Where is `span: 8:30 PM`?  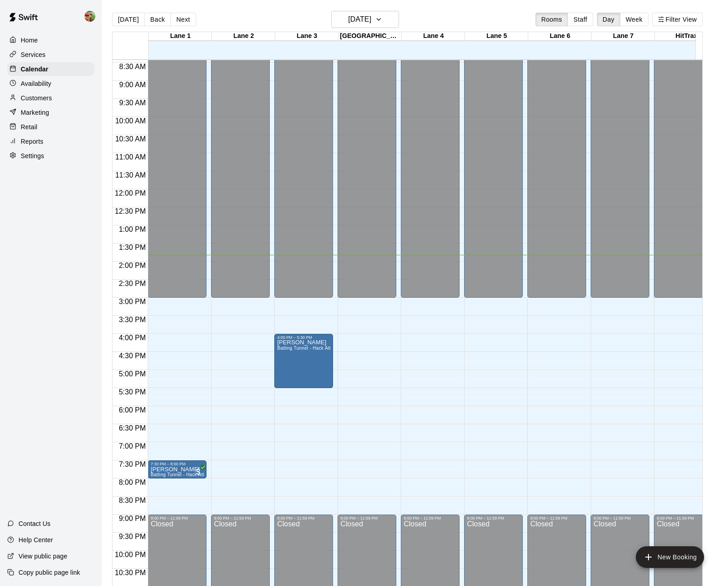 span: 8:30 PM is located at coordinates (133, 500).